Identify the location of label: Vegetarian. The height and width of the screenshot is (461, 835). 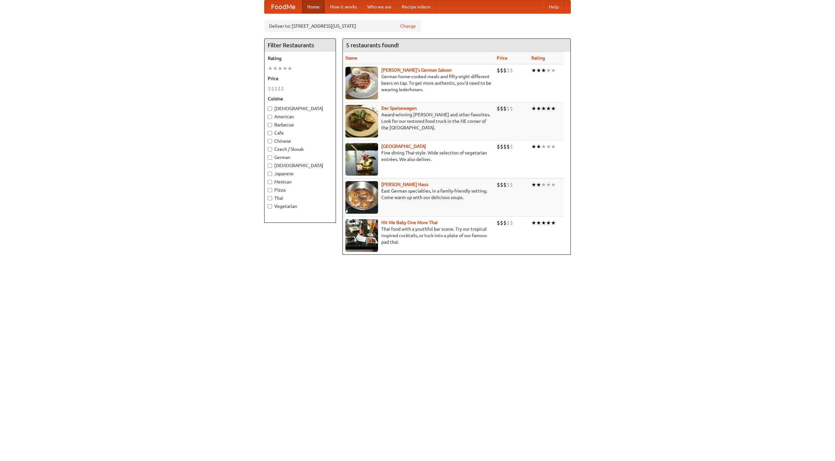
(300, 206).